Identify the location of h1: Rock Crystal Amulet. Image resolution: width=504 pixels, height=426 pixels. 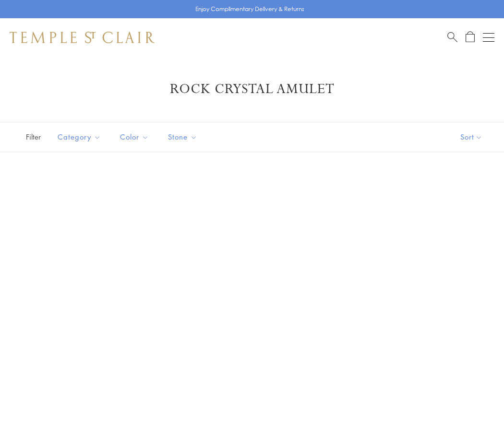
(252, 89).